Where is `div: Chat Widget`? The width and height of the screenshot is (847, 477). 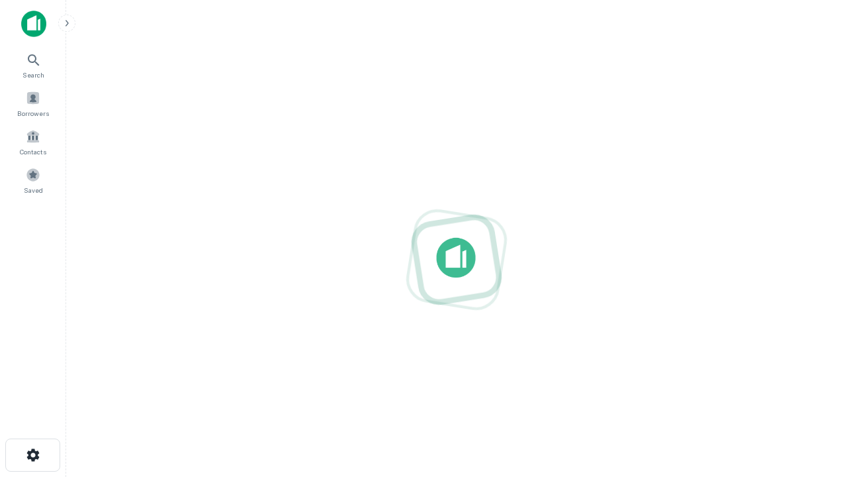 div: Chat Widget is located at coordinates (814, 360).